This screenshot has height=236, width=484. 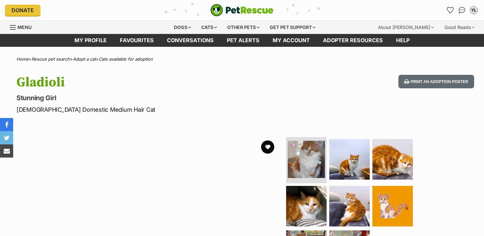 I want to click on a: Help, so click(x=403, y=40).